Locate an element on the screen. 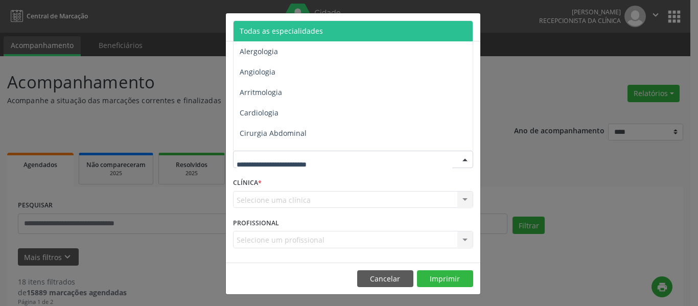 Image resolution: width=698 pixels, height=306 pixels. button: Cancelar is located at coordinates (385, 279).